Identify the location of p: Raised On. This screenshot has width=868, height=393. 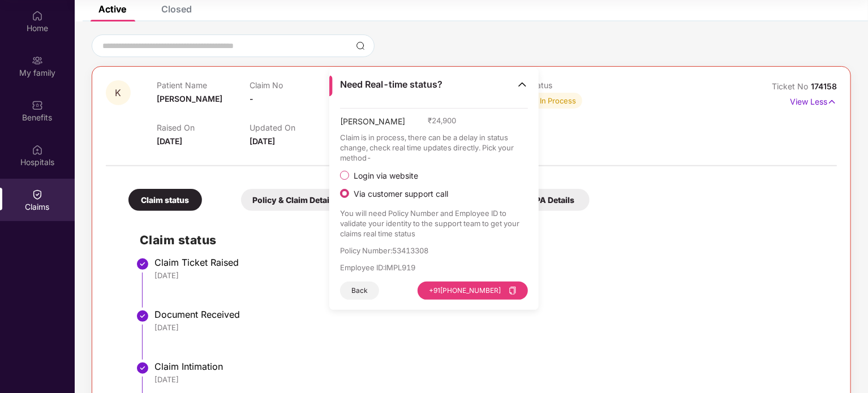
(203, 127).